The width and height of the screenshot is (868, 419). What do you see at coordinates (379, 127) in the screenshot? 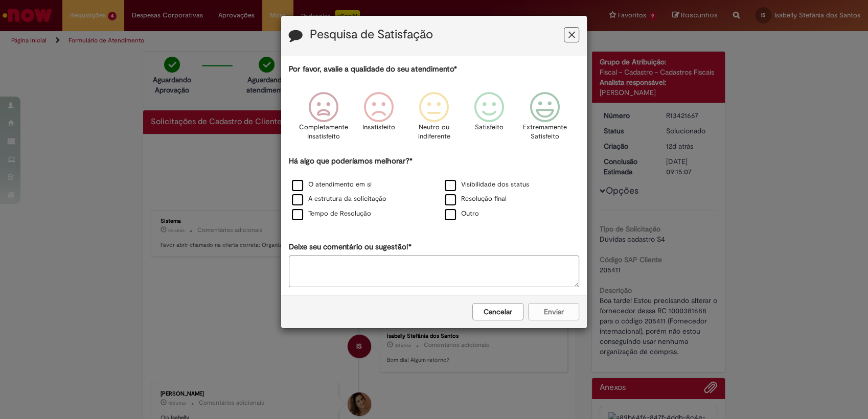
I see `p: Insatisfeito` at bounding box center [379, 127].